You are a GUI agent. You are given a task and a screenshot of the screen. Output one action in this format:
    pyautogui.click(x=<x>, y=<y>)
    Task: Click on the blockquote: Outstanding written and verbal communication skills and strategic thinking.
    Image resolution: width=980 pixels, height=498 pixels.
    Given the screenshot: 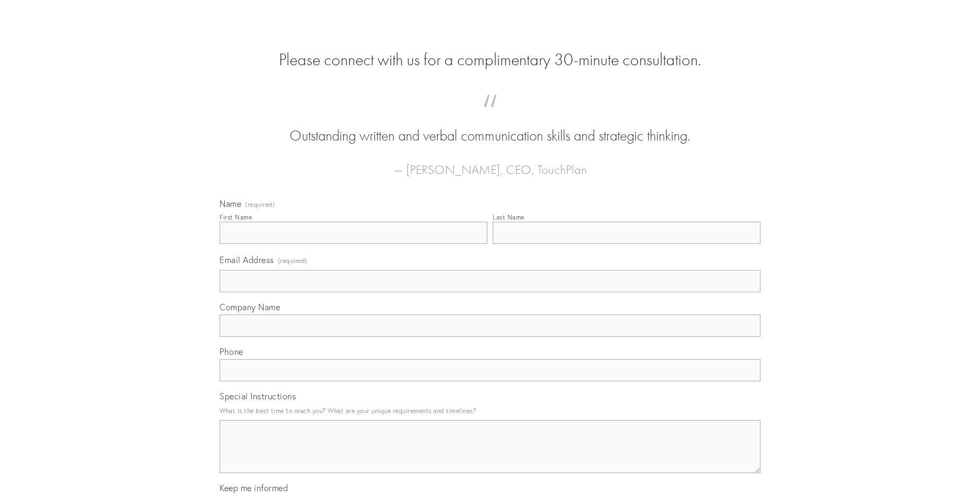 What is the action you would take?
    pyautogui.click(x=490, y=126)
    